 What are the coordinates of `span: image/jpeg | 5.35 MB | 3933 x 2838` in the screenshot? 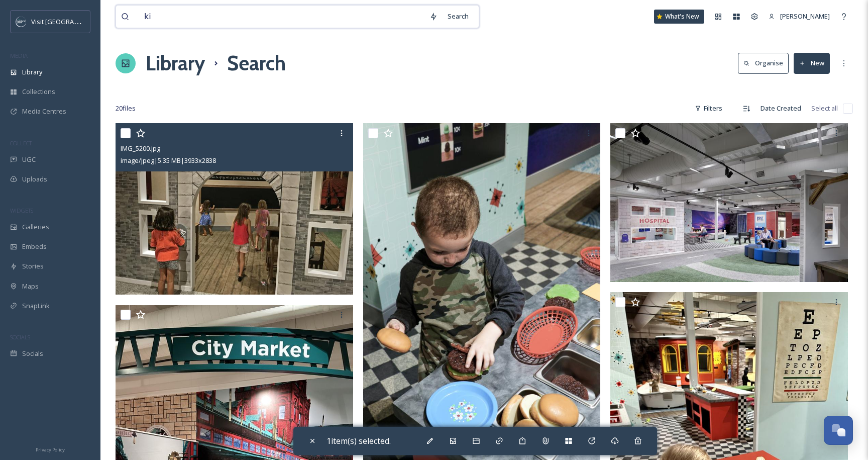 It's located at (168, 160).